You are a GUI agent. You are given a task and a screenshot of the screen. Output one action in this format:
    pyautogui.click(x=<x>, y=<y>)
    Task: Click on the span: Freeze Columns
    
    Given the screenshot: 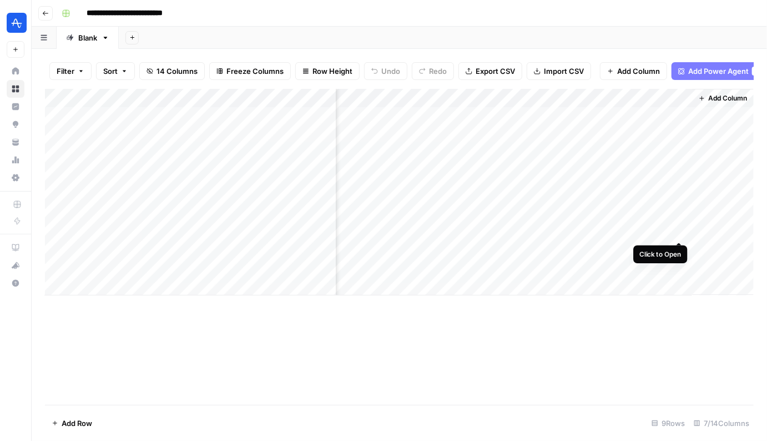 What is the action you would take?
    pyautogui.click(x=255, y=71)
    